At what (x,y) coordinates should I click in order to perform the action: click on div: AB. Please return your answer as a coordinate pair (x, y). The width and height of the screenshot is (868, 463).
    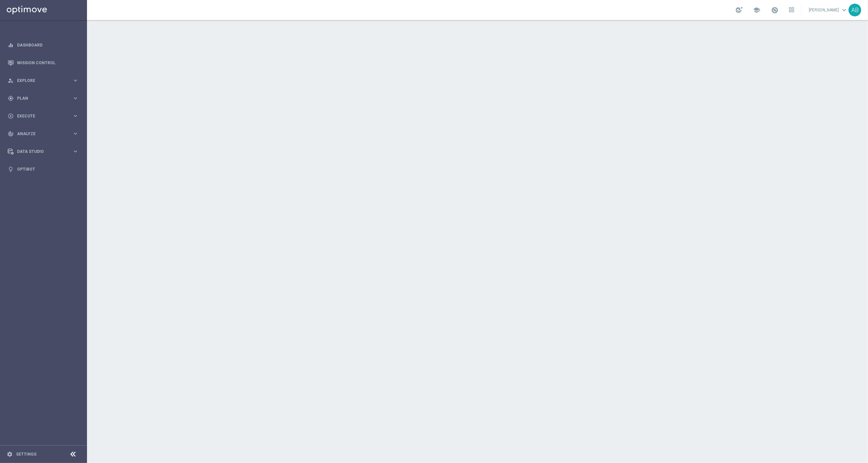
    Looking at the image, I should click on (855, 10).